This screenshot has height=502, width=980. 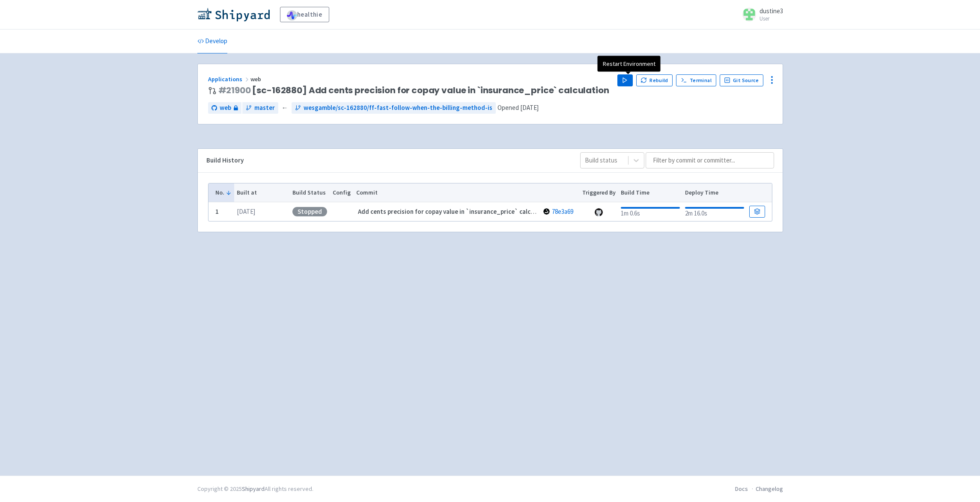 What do you see at coordinates (217, 211) in the screenshot?
I see `b: 1` at bounding box center [217, 211].